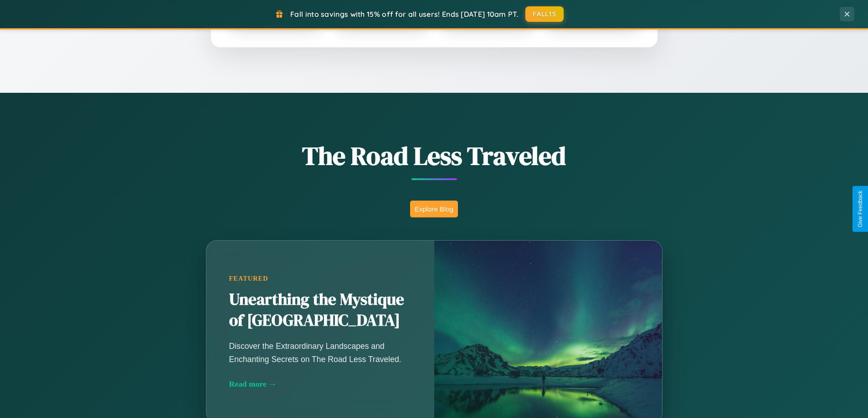 The width and height of the screenshot is (868, 418). I want to click on div: Give Feedback, so click(860, 209).